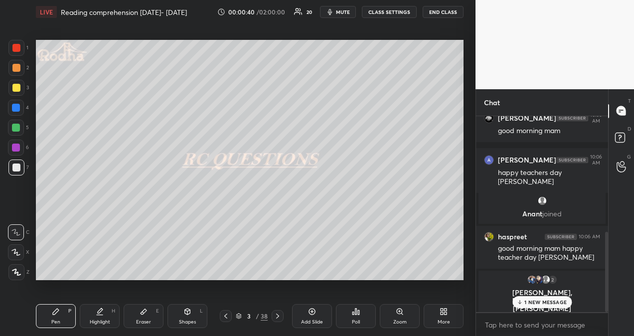 The height and width of the screenshot is (336, 634). What do you see at coordinates (312, 322) in the screenshot?
I see `div: Add Slide` at bounding box center [312, 322].